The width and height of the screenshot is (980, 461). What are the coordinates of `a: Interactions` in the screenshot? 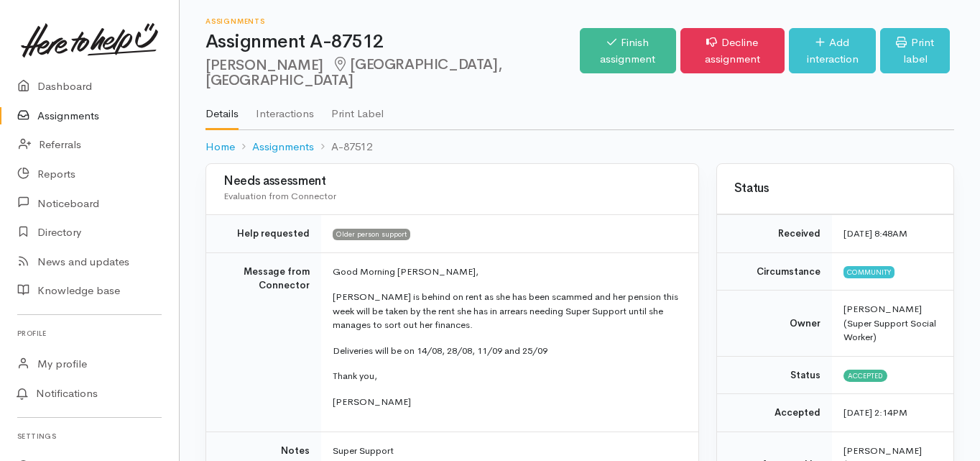 It's located at (285, 109).